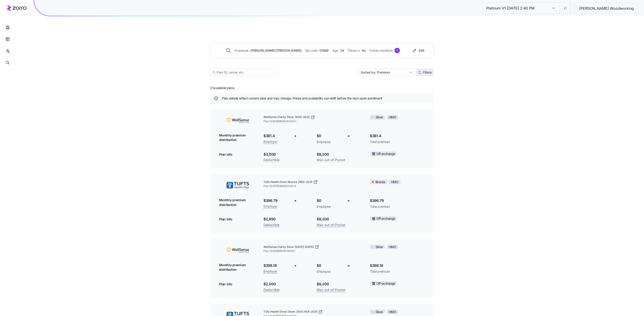  Describe the element at coordinates (313, 251) in the screenshot. I see `span: Plan ID: 82569MA0180001` at that location.